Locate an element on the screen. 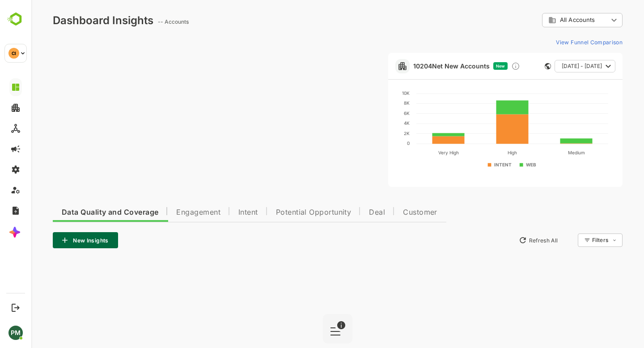 The image size is (644, 348). img: BambooboxLogoMark.f1c84d78b4c51b1a7b5f700c9845e183.svg is located at coordinates (16, 19).